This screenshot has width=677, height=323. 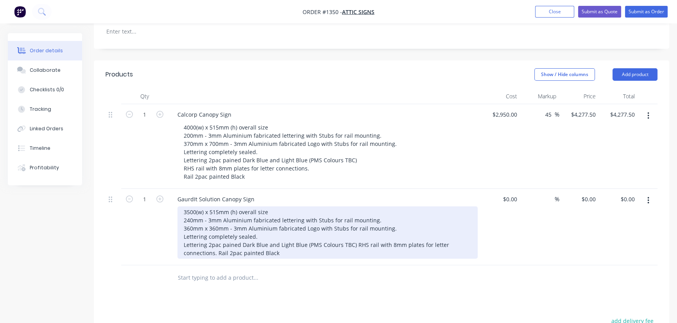 What do you see at coordinates (45, 148) in the screenshot?
I see `button: Timeline` at bounding box center [45, 148].